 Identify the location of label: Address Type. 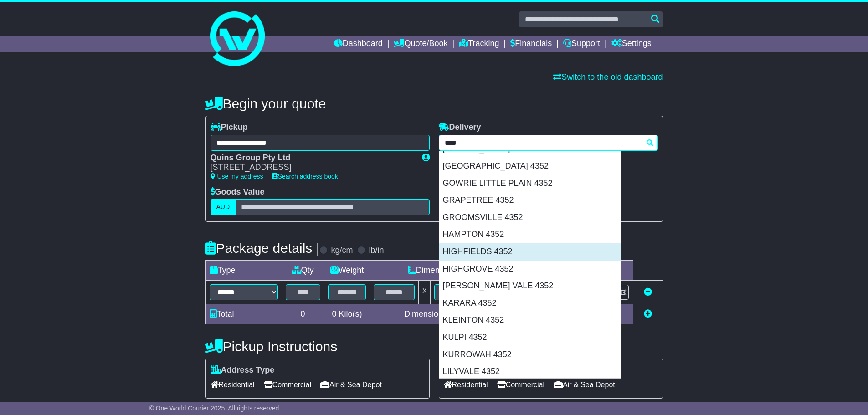
(243, 371).